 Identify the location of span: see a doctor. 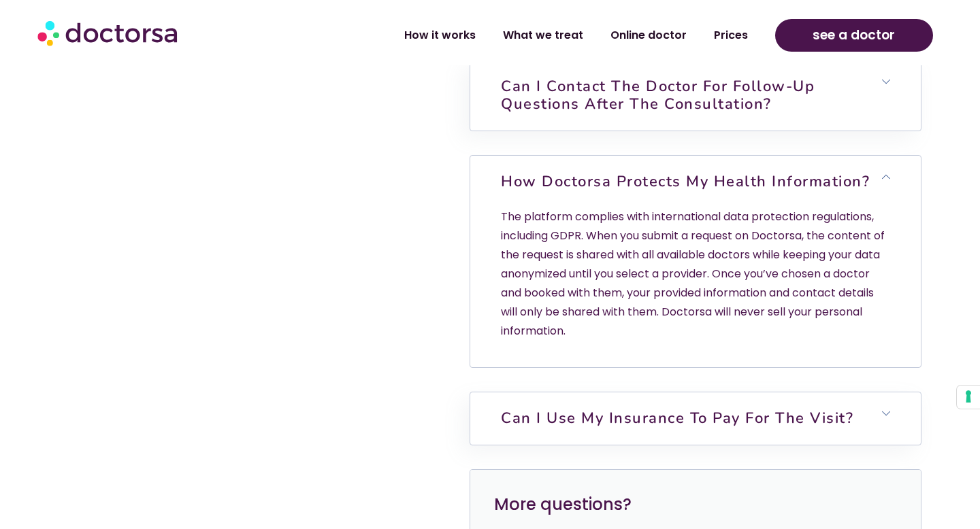
(853, 36).